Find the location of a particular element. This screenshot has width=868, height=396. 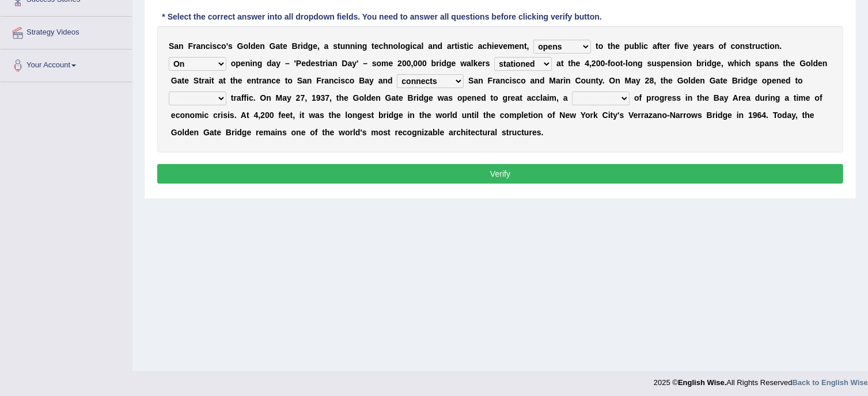

b: S is located at coordinates (171, 46).